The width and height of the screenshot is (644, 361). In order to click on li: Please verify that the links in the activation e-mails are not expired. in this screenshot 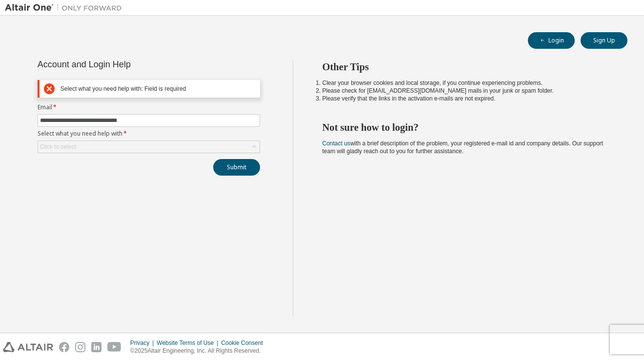, I will do `click(466, 98)`.